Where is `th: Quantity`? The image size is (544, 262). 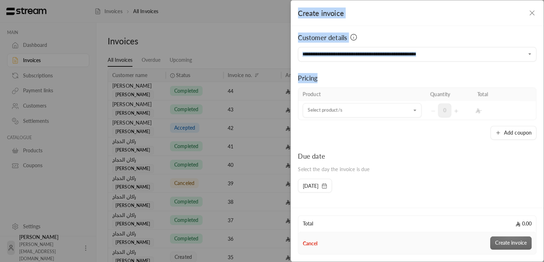
th: Quantity is located at coordinates (449, 94).